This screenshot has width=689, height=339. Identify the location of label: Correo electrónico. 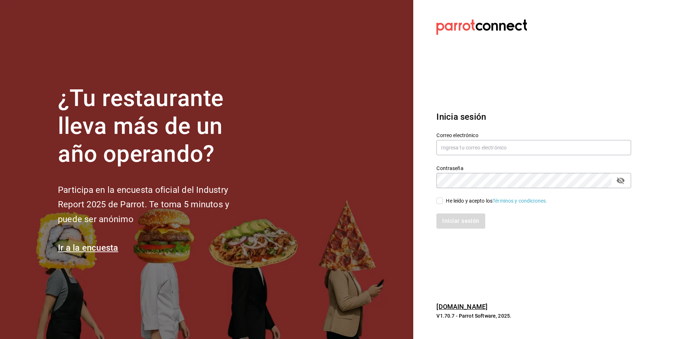
(534, 135).